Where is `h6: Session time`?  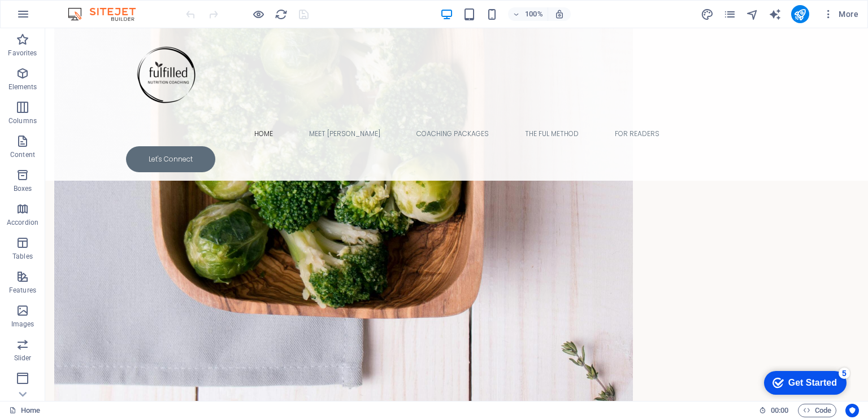
h6: Session time is located at coordinates (774, 411).